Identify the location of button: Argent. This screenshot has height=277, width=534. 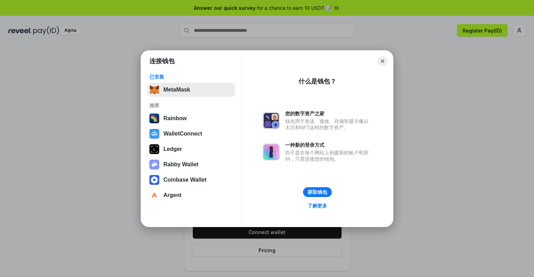
(191, 196).